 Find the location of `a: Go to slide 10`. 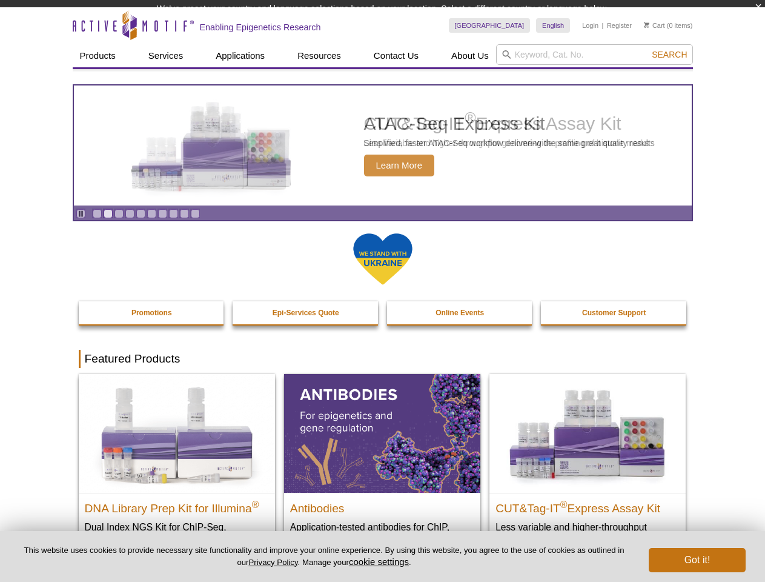

a: Go to slide 10 is located at coordinates (195, 213).